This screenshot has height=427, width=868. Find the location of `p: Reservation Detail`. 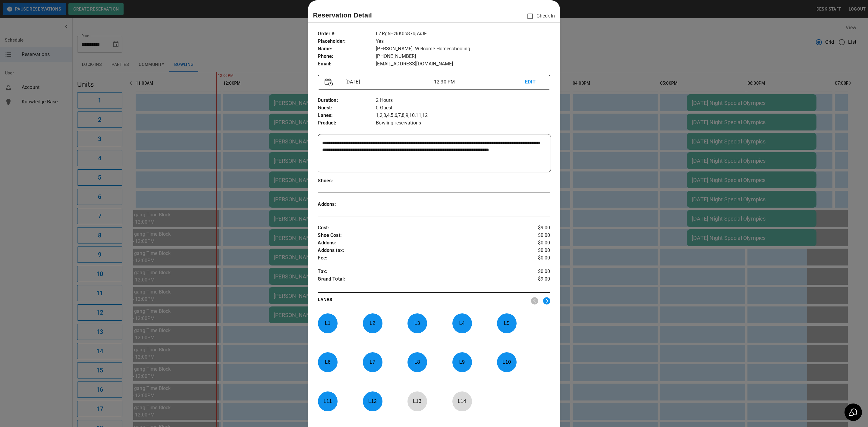

p: Reservation Detail is located at coordinates (342, 15).